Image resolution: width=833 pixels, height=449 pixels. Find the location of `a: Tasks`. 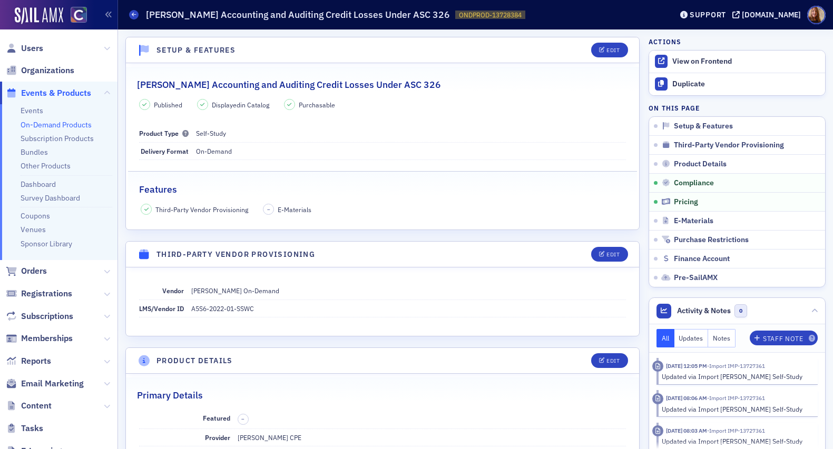

a: Tasks is located at coordinates (24, 429).